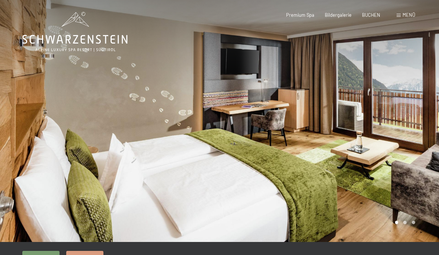 The image size is (439, 255). I want to click on span: Premium Spa, so click(300, 15).